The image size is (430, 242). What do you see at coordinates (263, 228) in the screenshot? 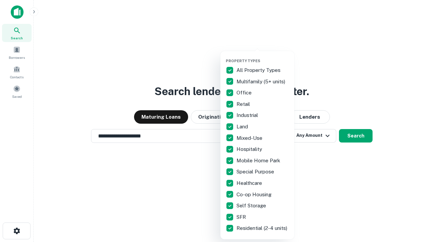
I see `p: Residential (2-4 units)` at bounding box center [263, 228].